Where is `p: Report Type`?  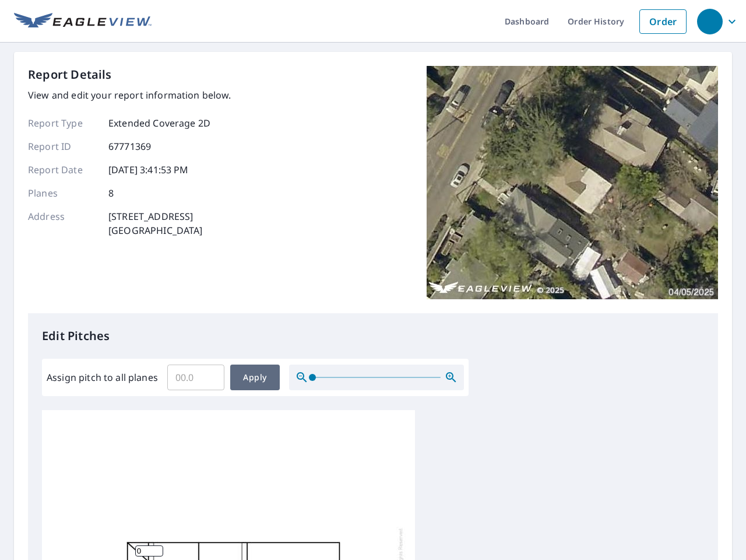 p: Report Type is located at coordinates (63, 123).